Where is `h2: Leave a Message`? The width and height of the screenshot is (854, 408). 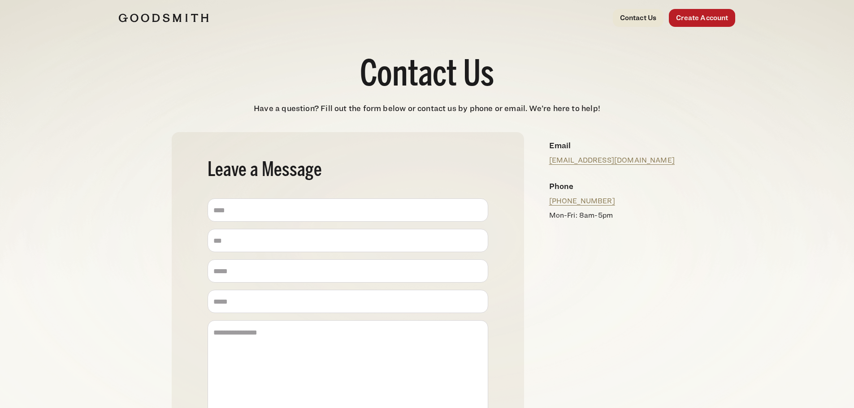 h2: Leave a Message is located at coordinates (348, 171).